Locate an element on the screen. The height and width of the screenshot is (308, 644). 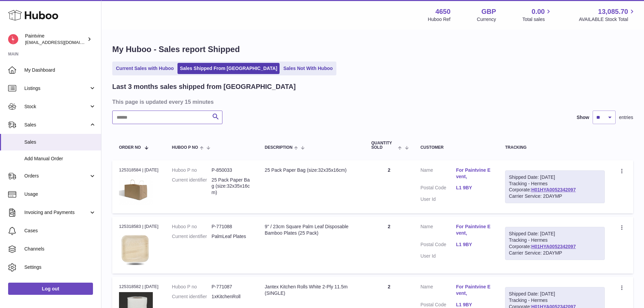
img: 1693934207.png is located at coordinates (136, 190).